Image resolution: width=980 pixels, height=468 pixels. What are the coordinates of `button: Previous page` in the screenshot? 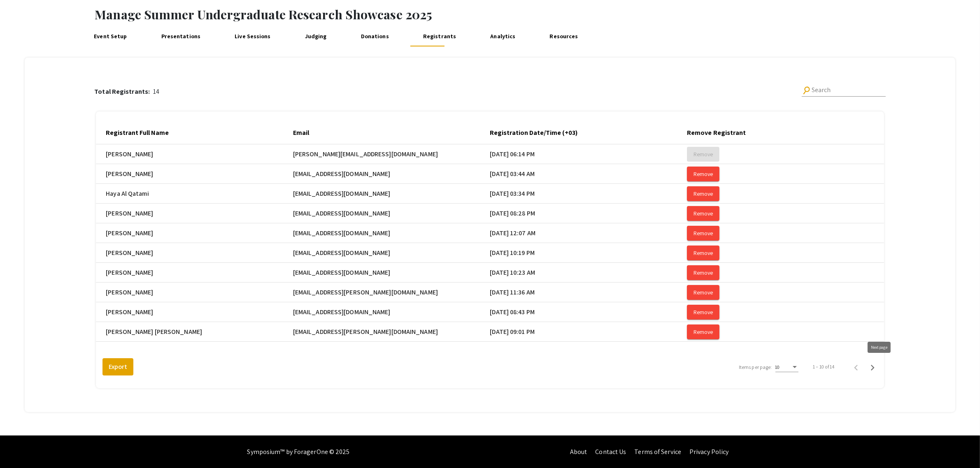 It's located at (856, 366).